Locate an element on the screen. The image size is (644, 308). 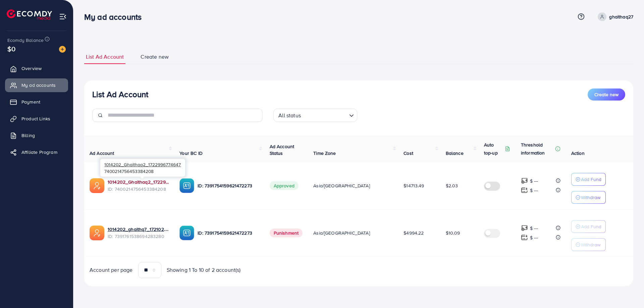
p: ghaithaq27 is located at coordinates (621, 16).